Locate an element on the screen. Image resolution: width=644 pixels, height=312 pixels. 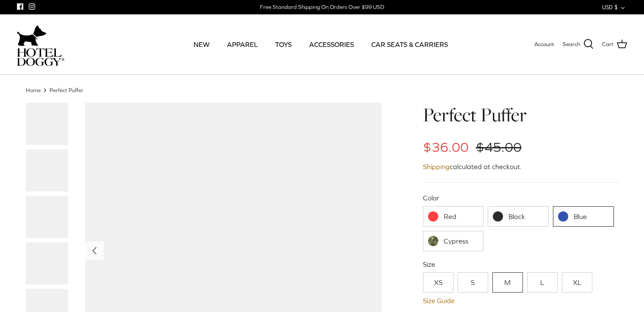
a: XS is located at coordinates (438, 283).